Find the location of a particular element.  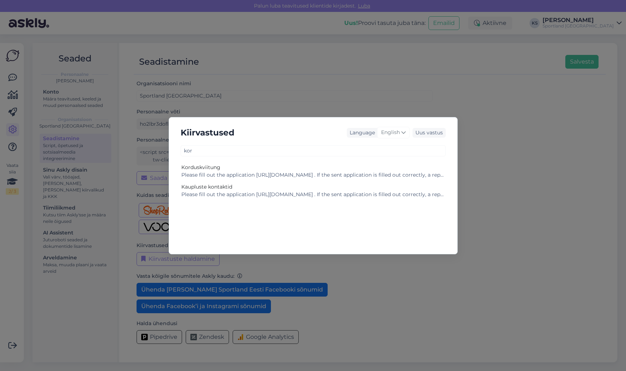

div: Language is located at coordinates (361, 133).